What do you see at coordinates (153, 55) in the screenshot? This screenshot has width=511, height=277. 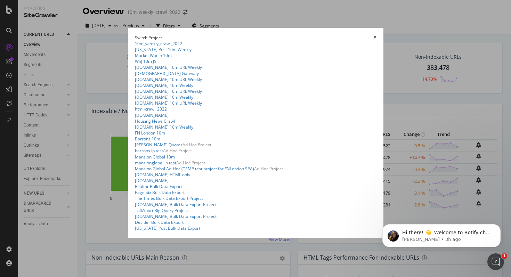 I see `a: Market Watch 10m` at bounding box center [153, 55].